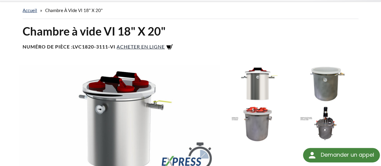 The image size is (381, 166). I want to click on font: Accueil, so click(30, 10).